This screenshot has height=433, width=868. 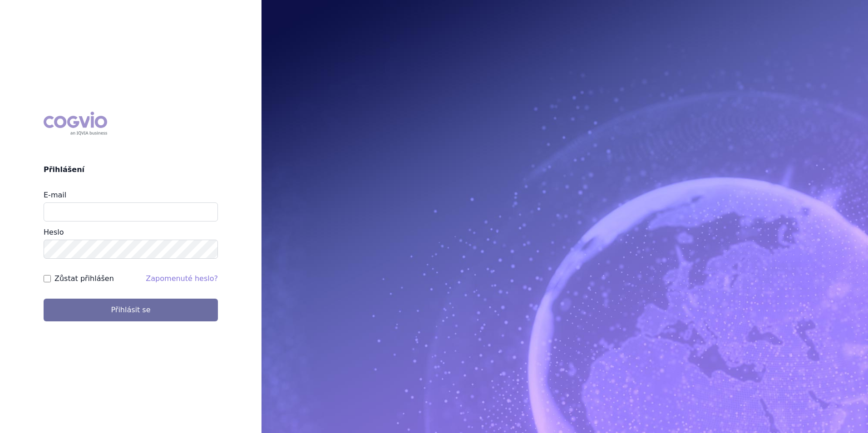 What do you see at coordinates (131, 310) in the screenshot?
I see `button: Přihlásit se` at bounding box center [131, 310].